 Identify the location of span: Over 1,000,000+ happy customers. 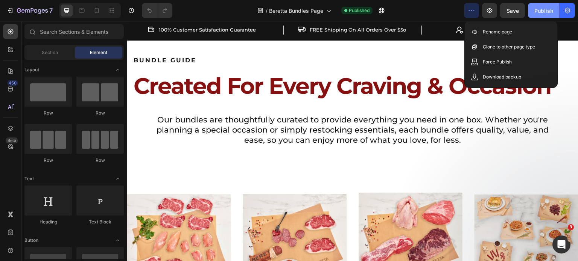
(382, 8).